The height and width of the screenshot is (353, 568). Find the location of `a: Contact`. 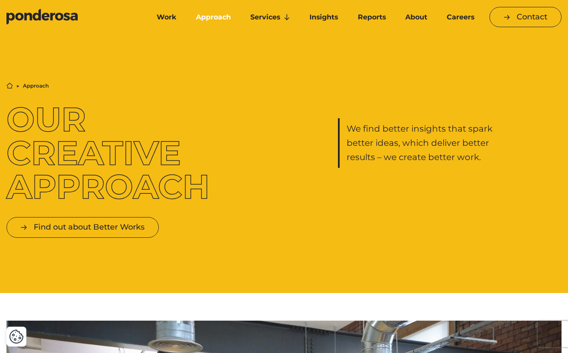

a: Contact is located at coordinates (525, 17).